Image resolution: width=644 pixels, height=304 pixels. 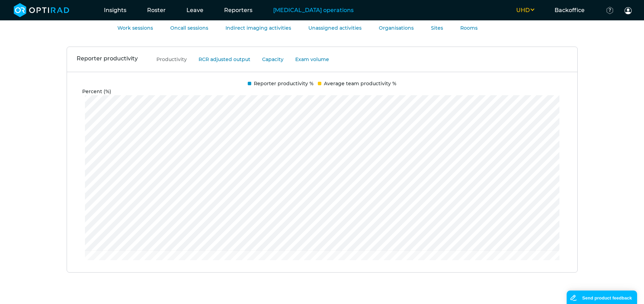 What do you see at coordinates (469, 28) in the screenshot?
I see `a: Rooms` at bounding box center [469, 28].